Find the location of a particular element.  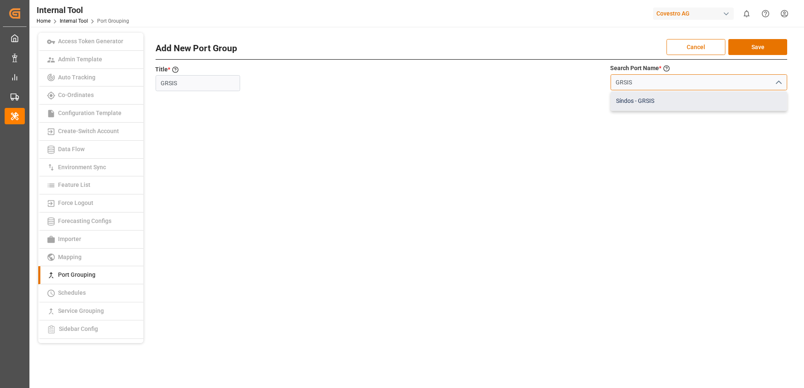

span: Configuration Template is located at coordinates (90, 113).